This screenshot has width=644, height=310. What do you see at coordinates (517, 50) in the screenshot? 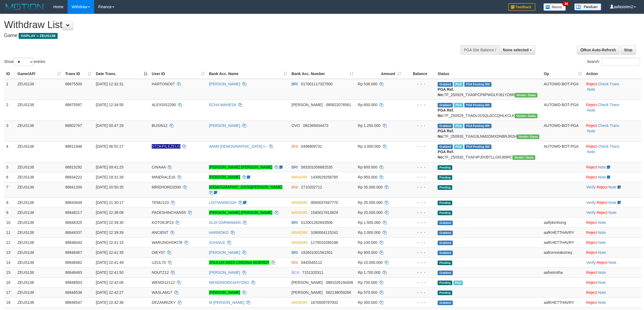
I see `button: None selected` at bounding box center [517, 50].